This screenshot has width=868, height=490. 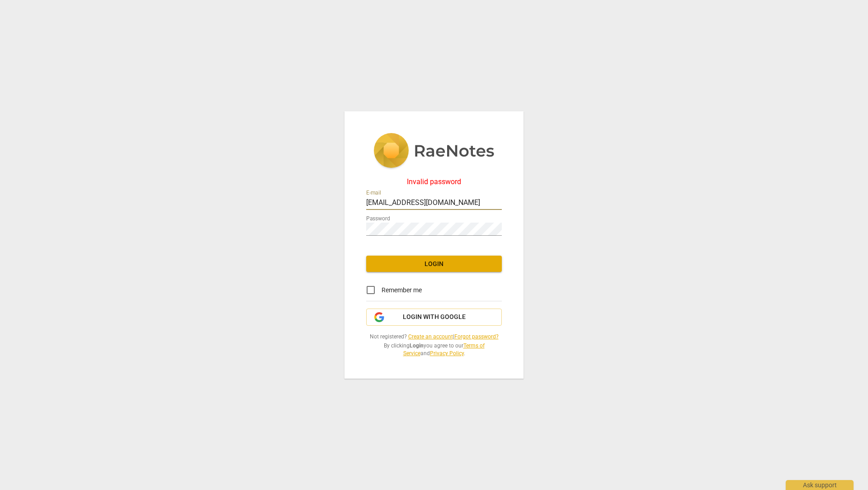 What do you see at coordinates (434, 349) in the screenshot?
I see `span: By clicking you agree to our and .` at bounding box center [434, 349].